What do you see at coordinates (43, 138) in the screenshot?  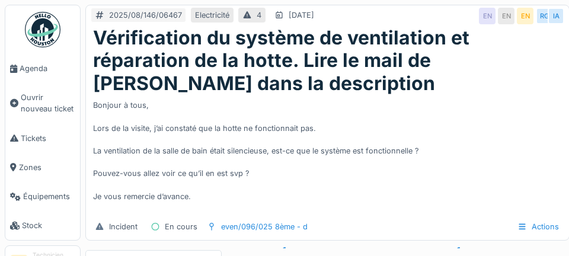 I see `a: Tickets` at bounding box center [43, 138].